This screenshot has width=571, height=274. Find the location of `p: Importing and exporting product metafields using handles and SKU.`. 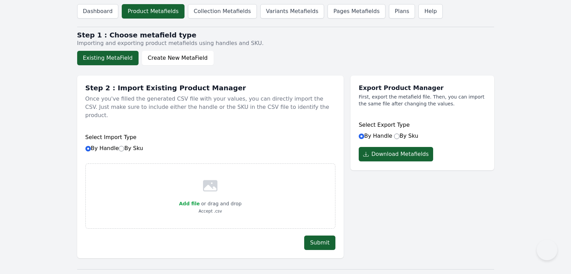

p: Importing and exporting product metafields using handles and SKU. is located at coordinates (286, 43).